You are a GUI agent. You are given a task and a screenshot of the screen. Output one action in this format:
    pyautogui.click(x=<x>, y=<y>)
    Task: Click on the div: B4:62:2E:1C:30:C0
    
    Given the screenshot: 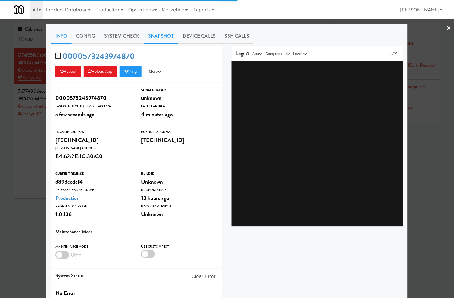 What is the action you would take?
    pyautogui.click(x=94, y=156)
    